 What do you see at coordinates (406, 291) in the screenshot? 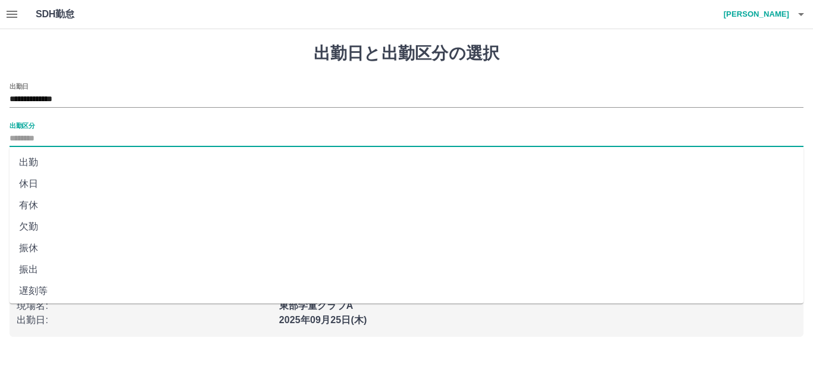
I see `li: 遅刻等` at bounding box center [406, 291].